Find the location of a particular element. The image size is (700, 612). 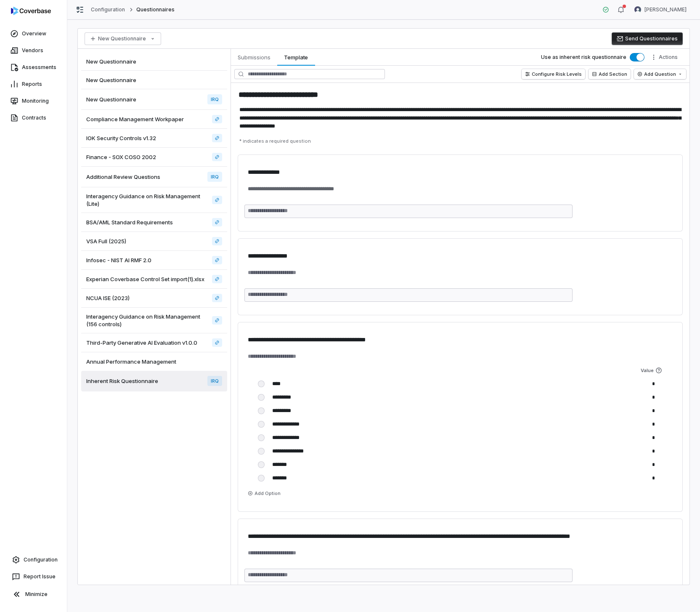

p: * indicates a required question is located at coordinates (460, 141).